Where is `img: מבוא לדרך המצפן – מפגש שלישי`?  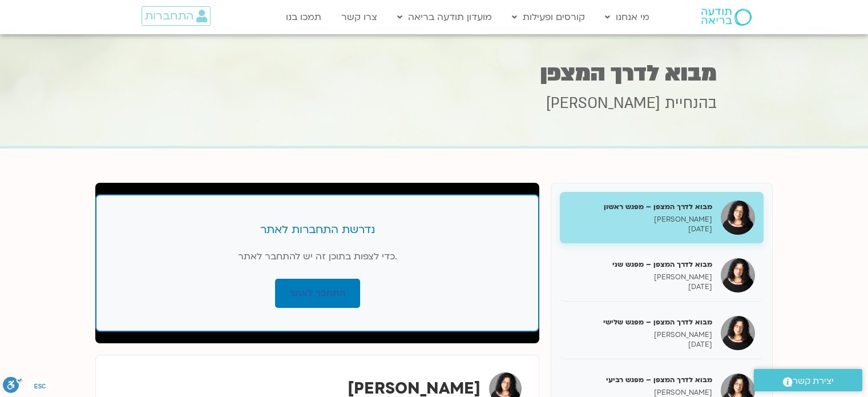 img: מבוא לדרך המצפן – מפגש שלישי is located at coordinates (738, 333).